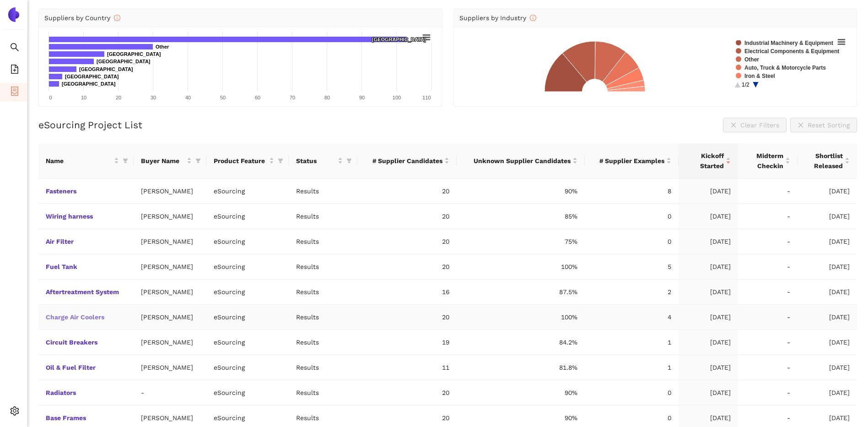  I want to click on text: 10, so click(84, 98).